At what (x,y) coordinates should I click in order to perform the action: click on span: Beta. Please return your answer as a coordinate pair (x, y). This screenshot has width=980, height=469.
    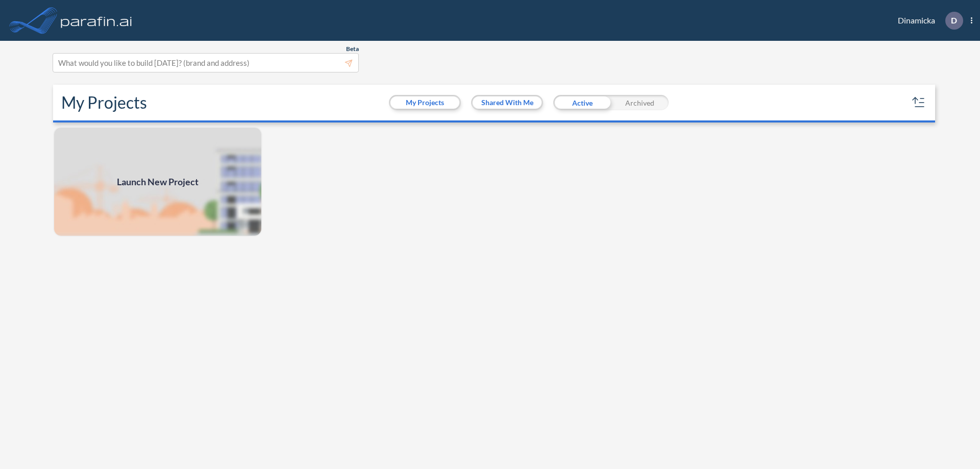
    Looking at the image, I should click on (352, 49).